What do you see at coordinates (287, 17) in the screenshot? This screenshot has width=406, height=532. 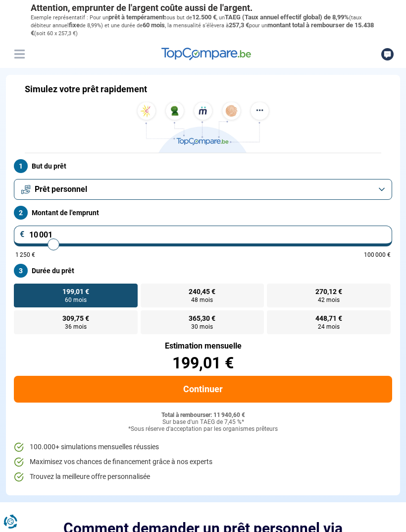 I see `span: TAEG (Taux annuel effectif global) de 8,99%` at bounding box center [287, 17].